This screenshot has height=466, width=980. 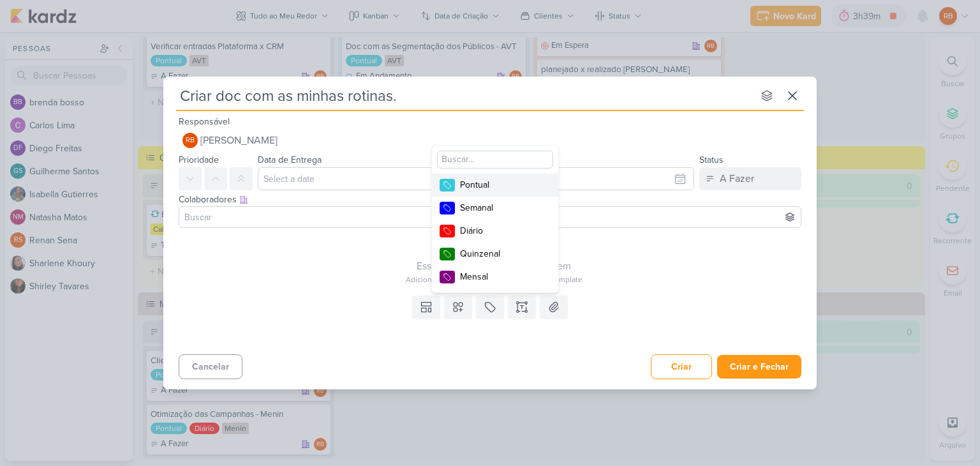 What do you see at coordinates (490, 199) in the screenshot?
I see `div: Colaboradores` at bounding box center [490, 199].